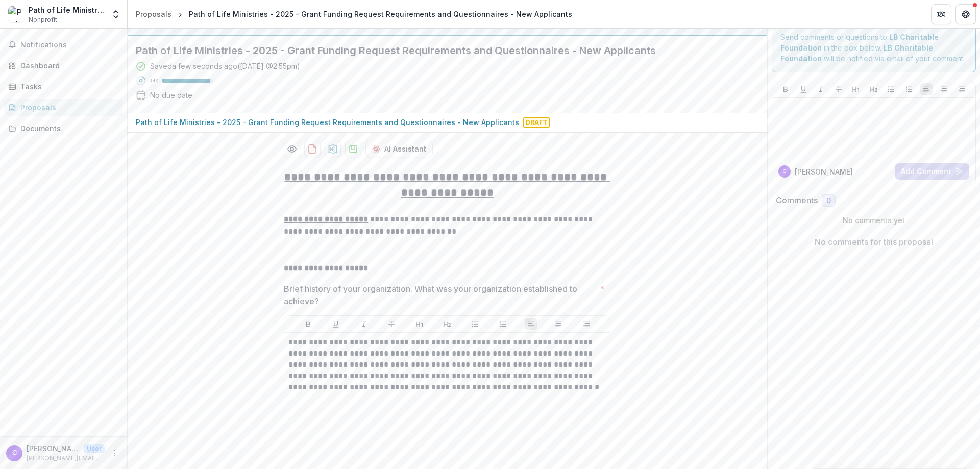 This screenshot has width=980, height=469. Describe the element at coordinates (116, 14) in the screenshot. I see `button: Open entity switcher` at that location.